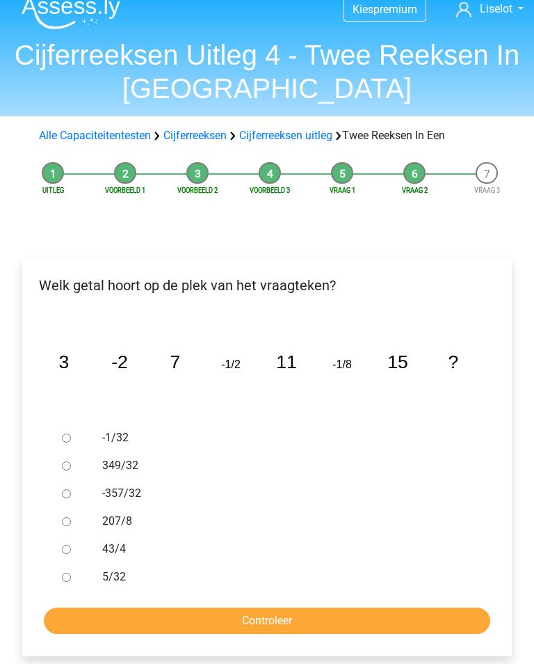 This screenshot has width=534, height=664. What do you see at coordinates (285, 494) in the screenshot?
I see `label: -357/32` at bounding box center [285, 494].